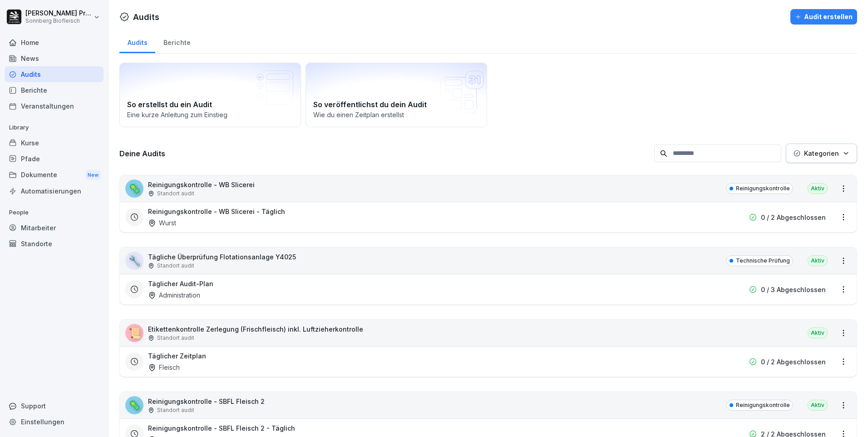 The image size is (868, 437). What do you see at coordinates (54, 42) in the screenshot?
I see `div: Home` at bounding box center [54, 42].